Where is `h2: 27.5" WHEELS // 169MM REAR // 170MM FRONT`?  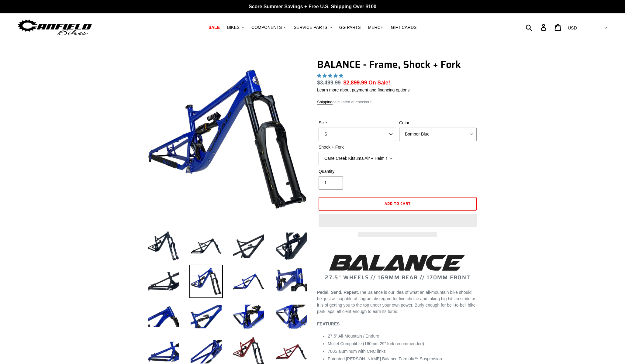 h2: 27.5" WHEELS // 169MM REAR // 170MM FRONT is located at coordinates (398, 267).